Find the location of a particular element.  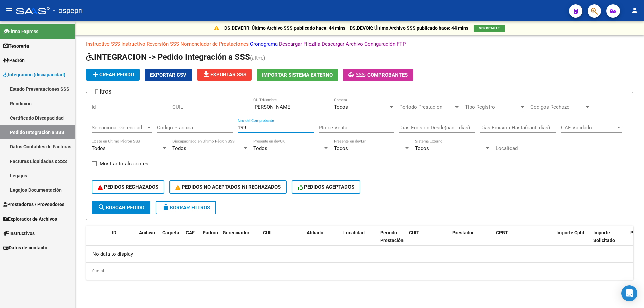

span: Firma Express is located at coordinates (21, 31).